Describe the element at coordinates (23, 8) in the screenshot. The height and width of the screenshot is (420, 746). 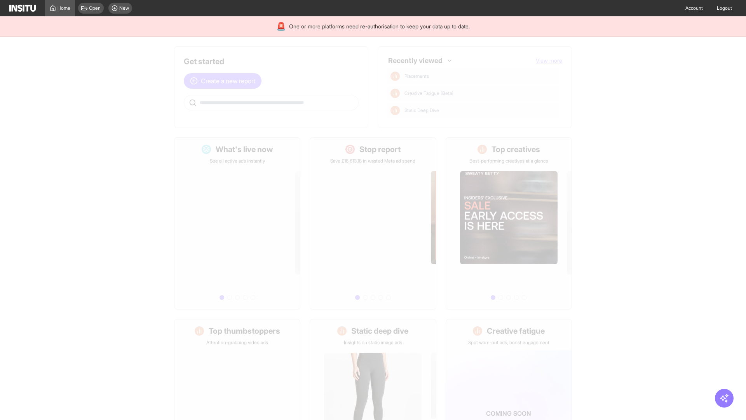
I see `img: Logo` at that location.